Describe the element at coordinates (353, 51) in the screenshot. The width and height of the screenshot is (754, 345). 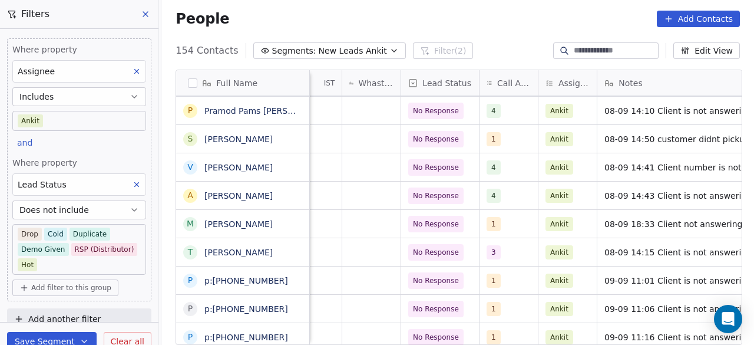
I see `span: New Leads Ankit` at that location.